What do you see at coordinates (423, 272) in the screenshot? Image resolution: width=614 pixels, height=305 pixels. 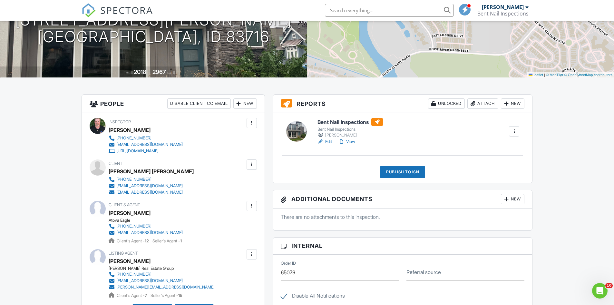 I see `label: Referral source` at bounding box center [423, 272].